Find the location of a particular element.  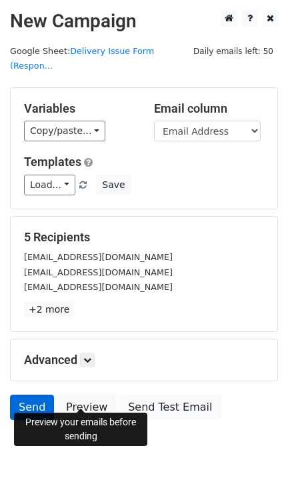

h5: 5 Recipients is located at coordinates (144, 237).